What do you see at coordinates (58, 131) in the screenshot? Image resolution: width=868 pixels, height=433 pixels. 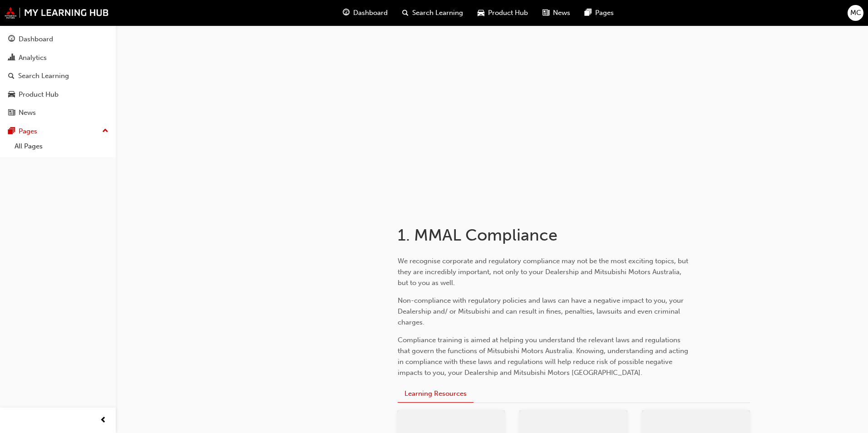 I see `button: Pages` at bounding box center [58, 131].